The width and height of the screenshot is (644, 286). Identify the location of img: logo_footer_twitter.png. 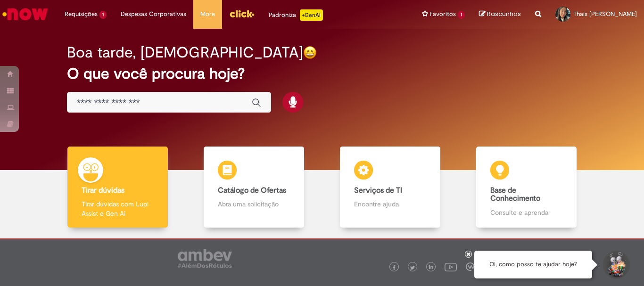
(412, 268).